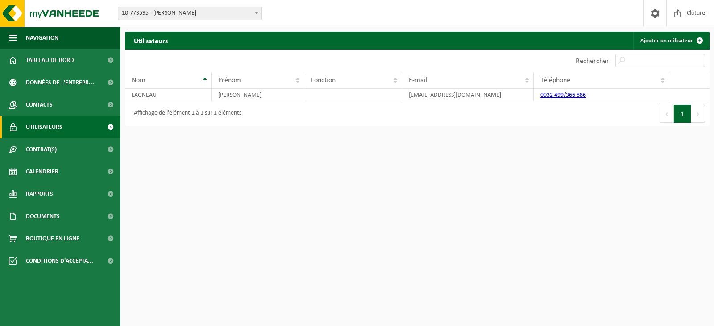 This screenshot has width=714, height=326. Describe the element at coordinates (698, 114) in the screenshot. I see `button: Next` at that location.